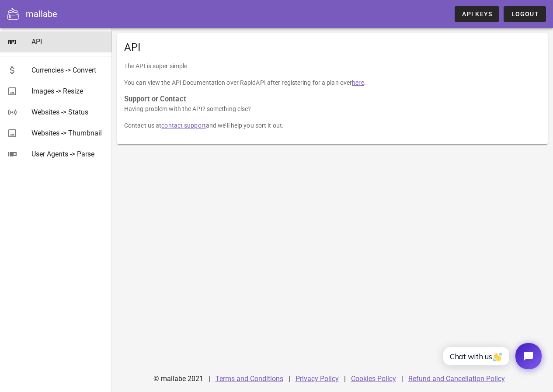 The height and width of the screenshot is (392, 553). Describe the element at coordinates (68, 70) in the screenshot. I see `div: Currencies -> Convert` at that location.